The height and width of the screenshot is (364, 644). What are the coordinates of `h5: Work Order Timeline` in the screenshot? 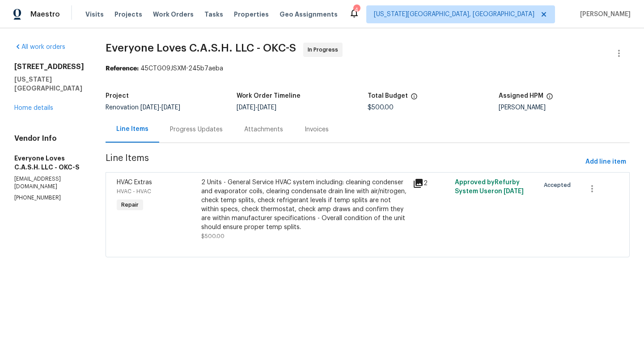 It's located at (268, 96).